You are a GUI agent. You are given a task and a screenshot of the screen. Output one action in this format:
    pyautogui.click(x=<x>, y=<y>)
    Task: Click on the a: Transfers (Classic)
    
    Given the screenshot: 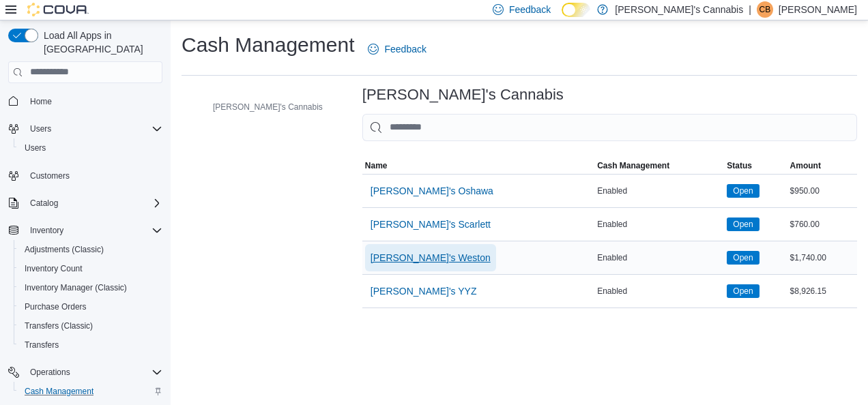 What is the action you would take?
    pyautogui.click(x=59, y=326)
    